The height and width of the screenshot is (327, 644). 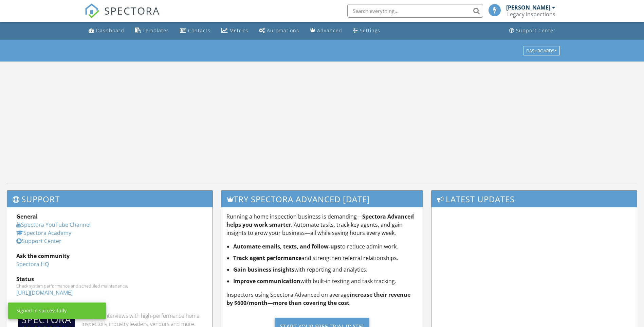 What do you see at coordinates (535, 30) in the screenshot?
I see `div: Support Center` at bounding box center [535, 30].